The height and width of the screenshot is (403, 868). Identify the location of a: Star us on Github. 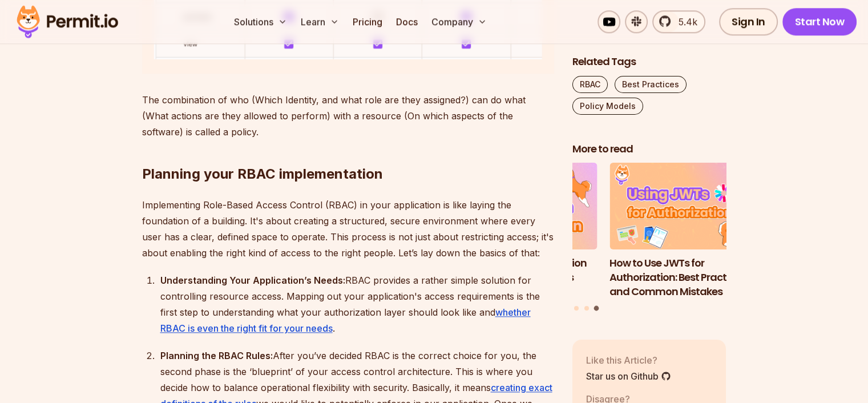
(628, 377).